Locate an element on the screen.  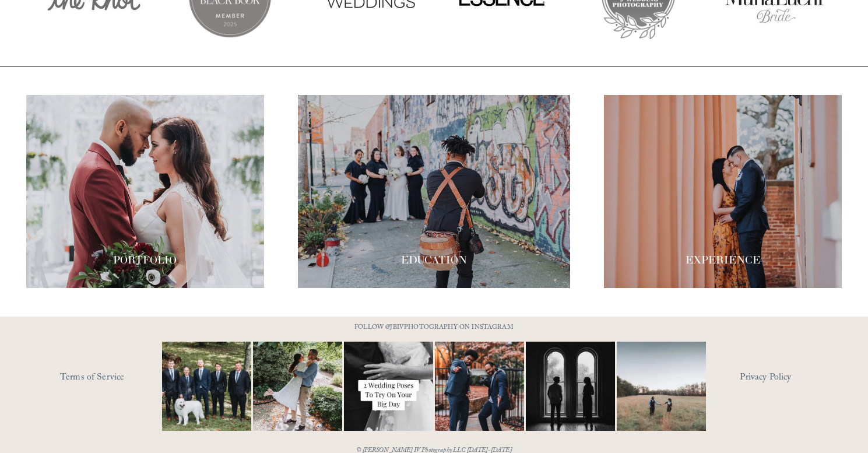
img: You just need the right photographer that matches your vibe 📷🎉 #RaleighWeddingPhotographer is located at coordinates (479, 387).